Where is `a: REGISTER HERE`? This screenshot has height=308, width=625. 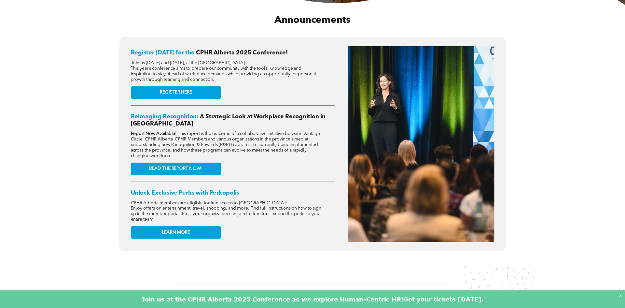 a: REGISTER HERE is located at coordinates (176, 92).